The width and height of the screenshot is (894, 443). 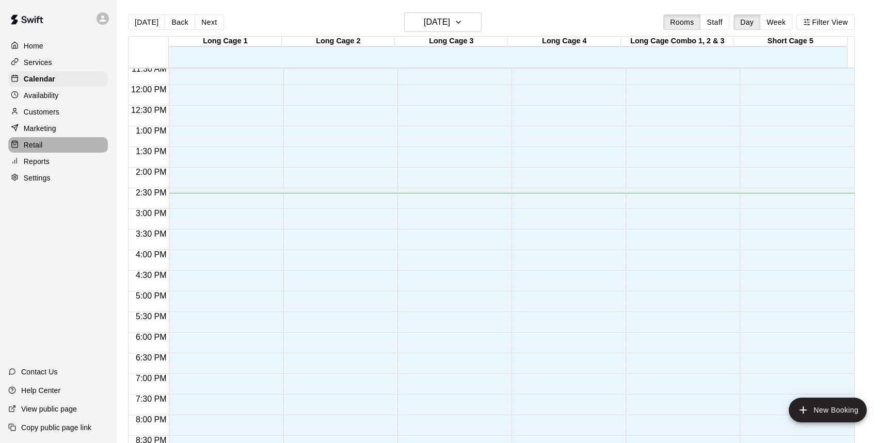 I want to click on p: Marketing, so click(x=40, y=128).